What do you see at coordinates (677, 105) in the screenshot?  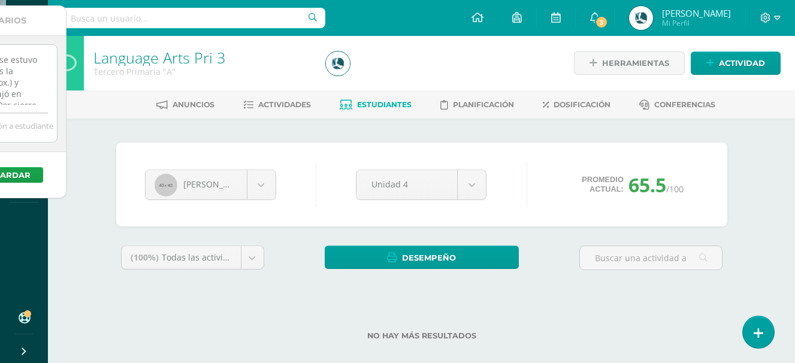 I see `a: Conferencias` at bounding box center [677, 105].